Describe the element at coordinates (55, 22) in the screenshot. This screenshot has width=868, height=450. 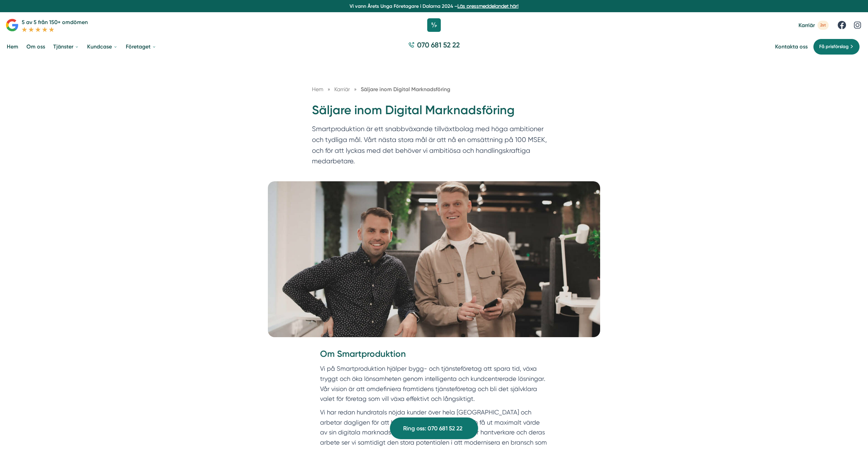
I see `p: 5 av 5 från 150+ omdömen` at that location.